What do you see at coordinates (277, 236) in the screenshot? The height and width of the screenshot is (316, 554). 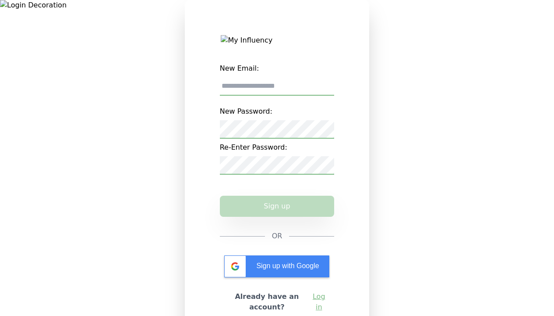 I see `span: OR` at bounding box center [277, 236].